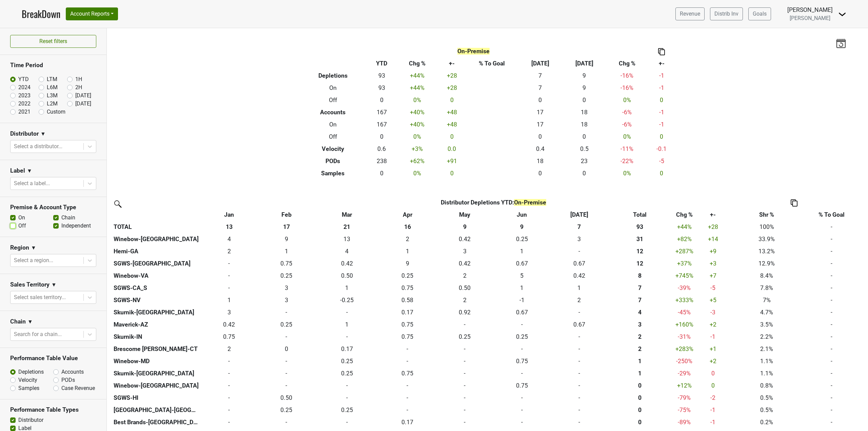 The width and height of the screenshot is (868, 431). What do you see at coordinates (286, 300) in the screenshot?
I see `td: 2.834` at bounding box center [286, 300].